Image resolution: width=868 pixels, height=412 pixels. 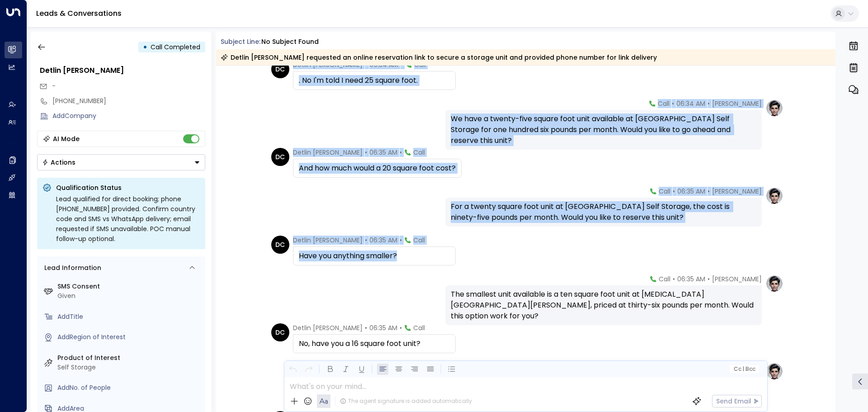 I want to click on div: Self Storage, so click(x=130, y=367).